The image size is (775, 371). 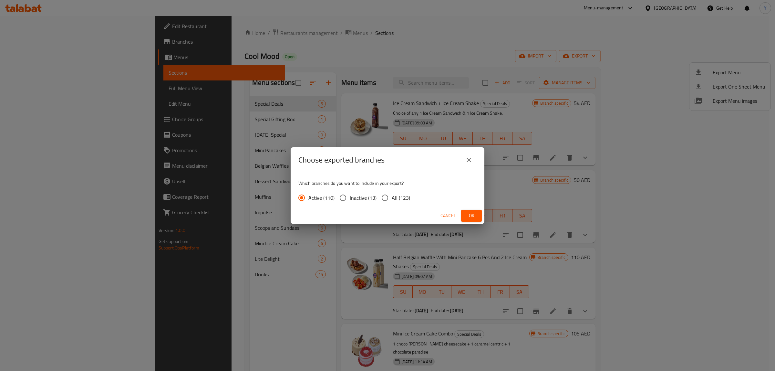 I want to click on button: Ok, so click(x=472, y=215).